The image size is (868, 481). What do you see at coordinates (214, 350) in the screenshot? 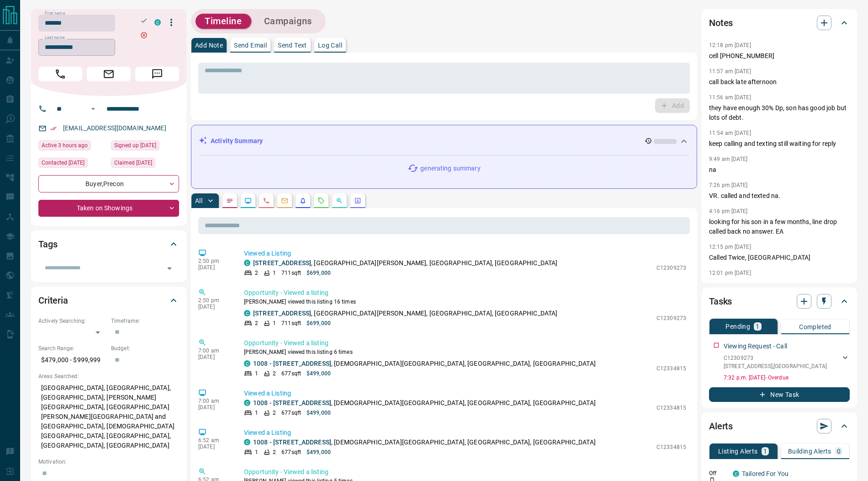
I see `p: 7:00 am` at bounding box center [214, 350].